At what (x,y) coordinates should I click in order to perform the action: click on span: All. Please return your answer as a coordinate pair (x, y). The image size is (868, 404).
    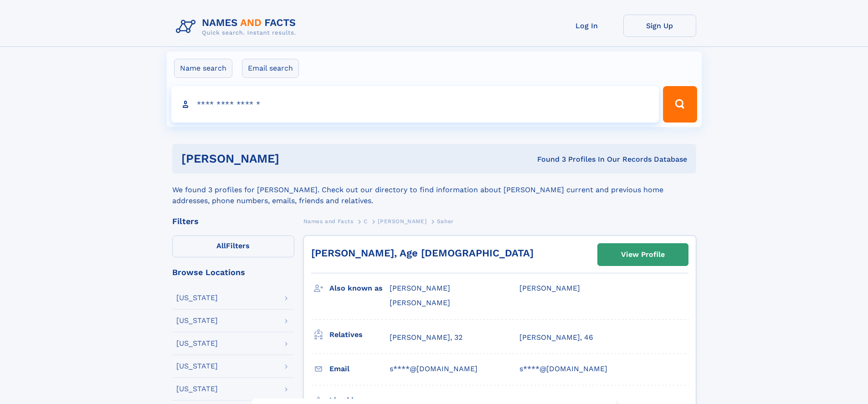
    Looking at the image, I should click on (221, 245).